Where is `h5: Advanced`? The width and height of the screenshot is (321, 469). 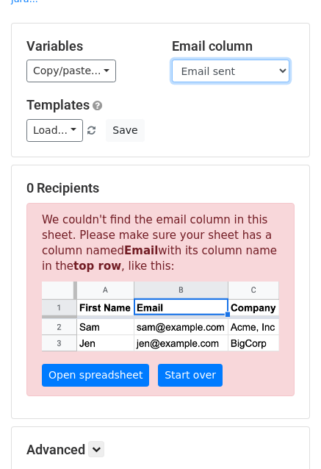
h5: Advanced is located at coordinates (160, 450).